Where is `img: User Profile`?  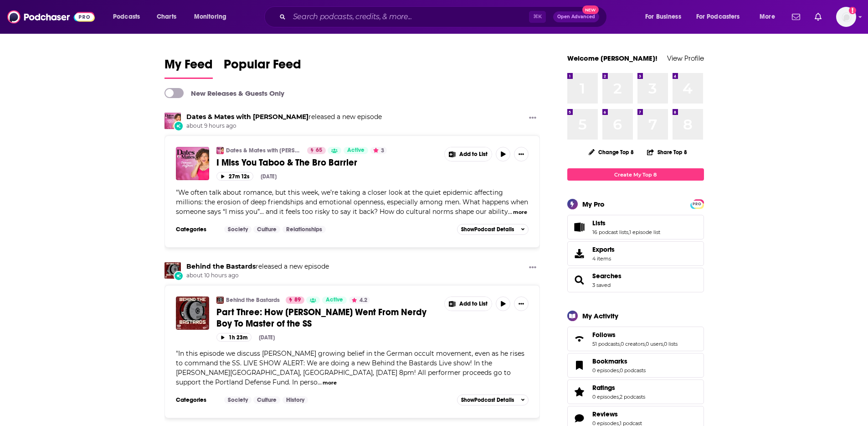
img: User Profile is located at coordinates (846, 17).